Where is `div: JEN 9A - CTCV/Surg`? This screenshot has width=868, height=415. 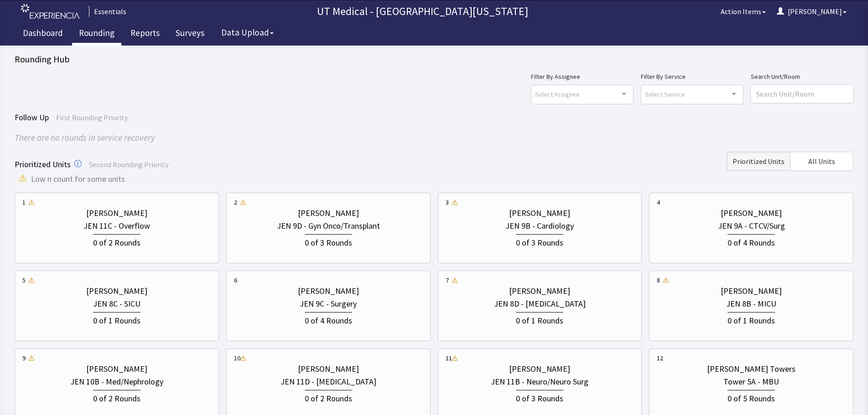
div: JEN 9A - CTCV/Surg is located at coordinates (752, 226).